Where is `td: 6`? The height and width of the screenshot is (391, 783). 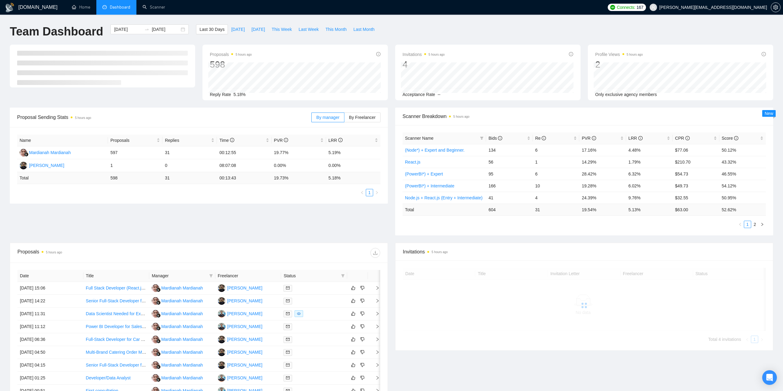 td: 6 is located at coordinates (556, 150).